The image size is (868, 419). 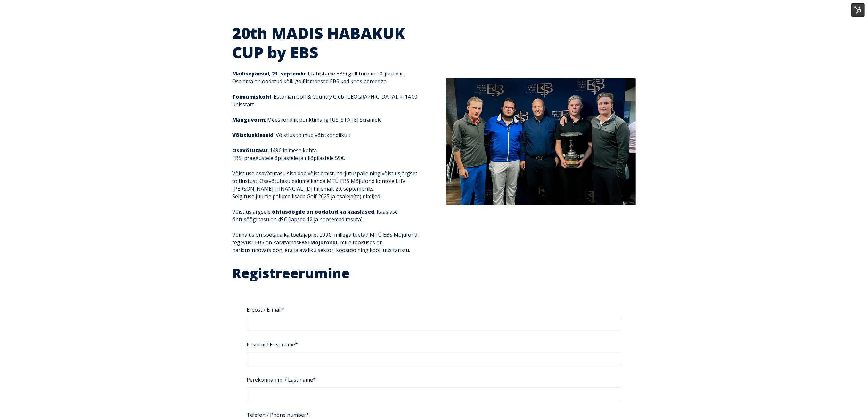 I want to click on h2: Registreerumine, so click(x=434, y=273).